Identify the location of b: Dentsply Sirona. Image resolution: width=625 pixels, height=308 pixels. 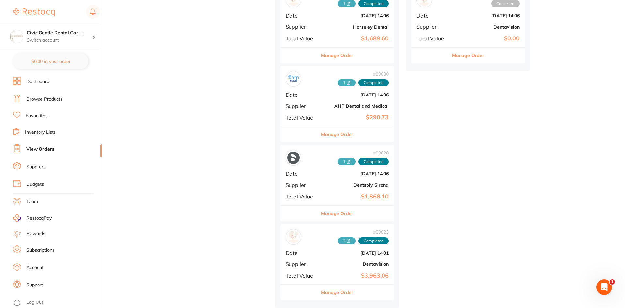
(356, 185).